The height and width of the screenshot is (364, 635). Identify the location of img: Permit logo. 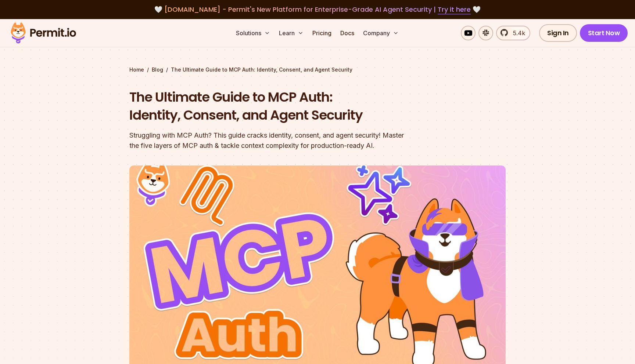
(43, 33).